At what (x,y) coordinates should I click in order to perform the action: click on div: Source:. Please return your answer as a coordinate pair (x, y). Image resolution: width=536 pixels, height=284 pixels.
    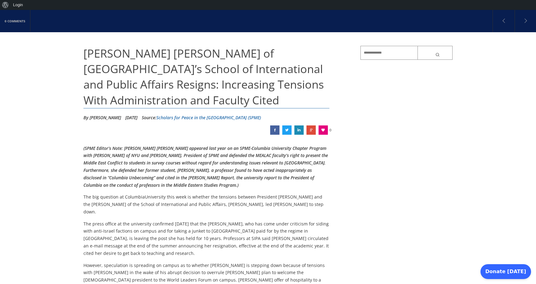
    Looking at the image, I should click on (201, 118).